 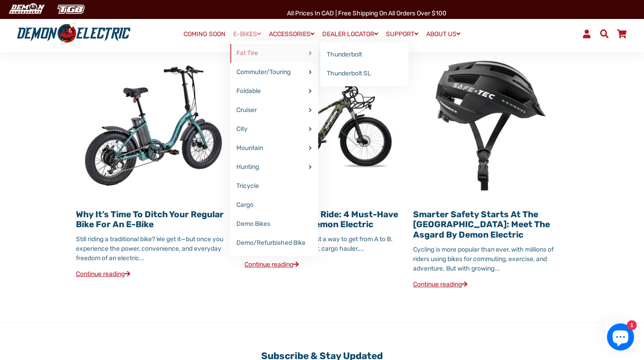 I want to click on a: Demo Bikes, so click(x=274, y=224).